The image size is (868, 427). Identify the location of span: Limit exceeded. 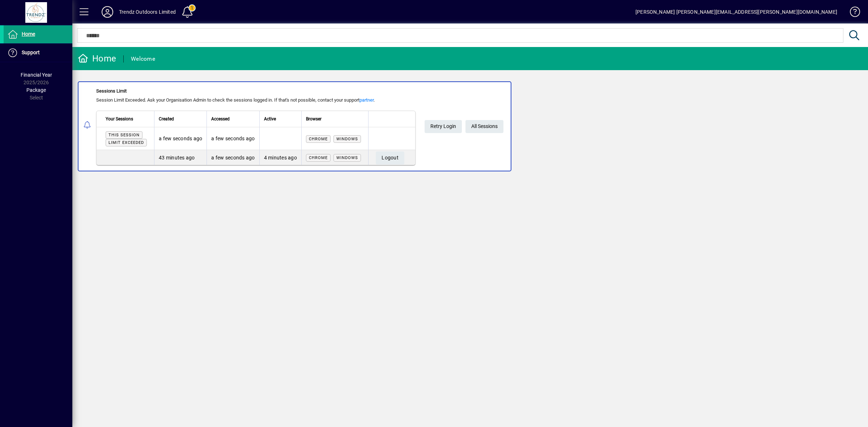
(126, 143).